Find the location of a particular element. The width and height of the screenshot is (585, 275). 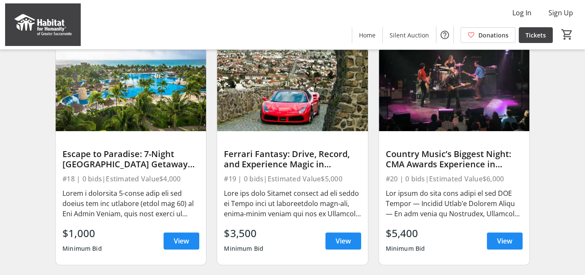

a: Silent Auction is located at coordinates (409, 35).